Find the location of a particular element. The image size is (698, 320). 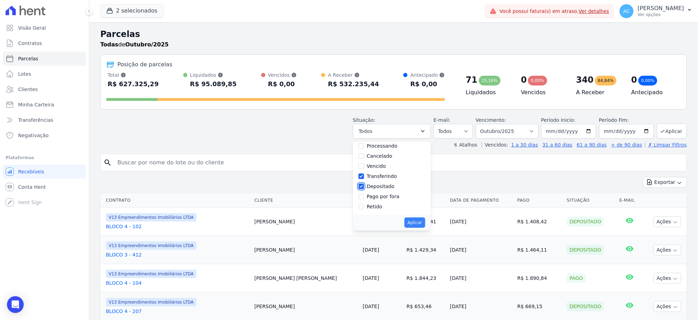

a: Conta Hent is located at coordinates (44, 187).